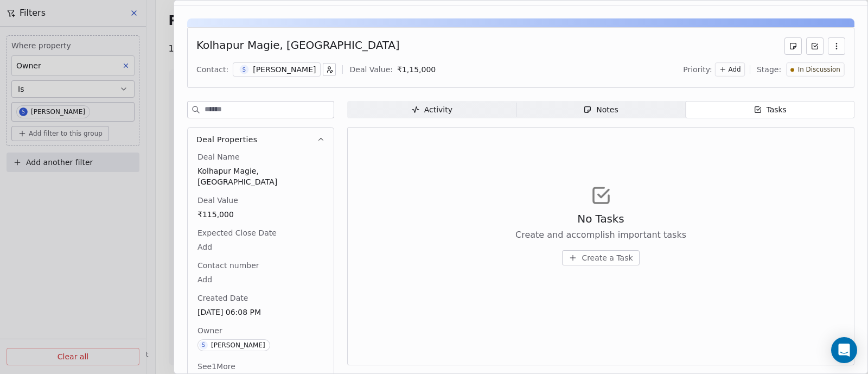 Image resolution: width=868 pixels, height=374 pixels. What do you see at coordinates (228, 265) in the screenshot?
I see `span: Contact number` at bounding box center [228, 265].